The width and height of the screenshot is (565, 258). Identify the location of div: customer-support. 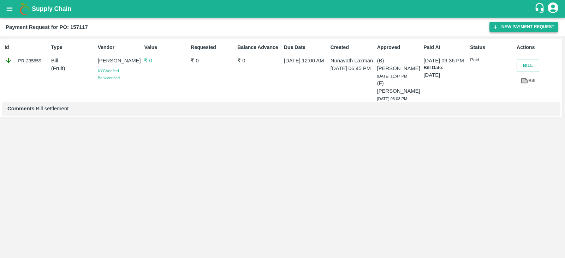
(540, 9).